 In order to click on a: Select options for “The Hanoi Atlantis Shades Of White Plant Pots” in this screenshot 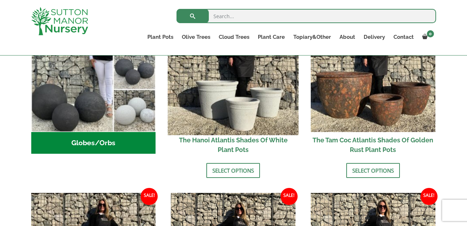, I will do `click(233, 170)`.